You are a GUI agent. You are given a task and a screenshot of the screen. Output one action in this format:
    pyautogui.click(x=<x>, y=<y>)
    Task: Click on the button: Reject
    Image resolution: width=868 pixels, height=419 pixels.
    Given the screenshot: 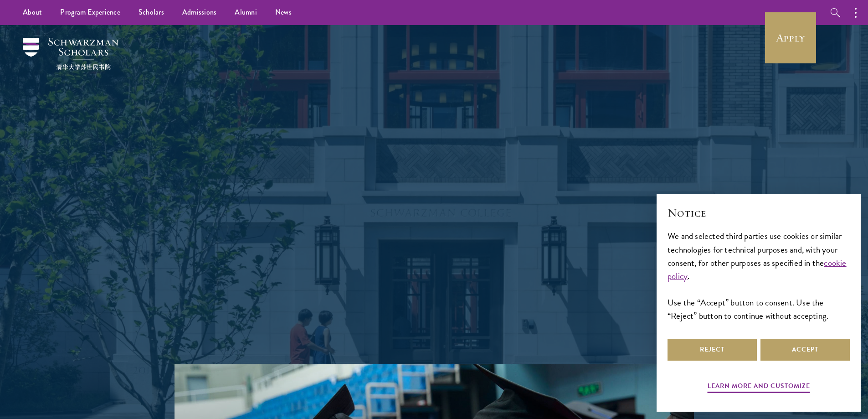 What is the action you would take?
    pyautogui.click(x=713, y=350)
    